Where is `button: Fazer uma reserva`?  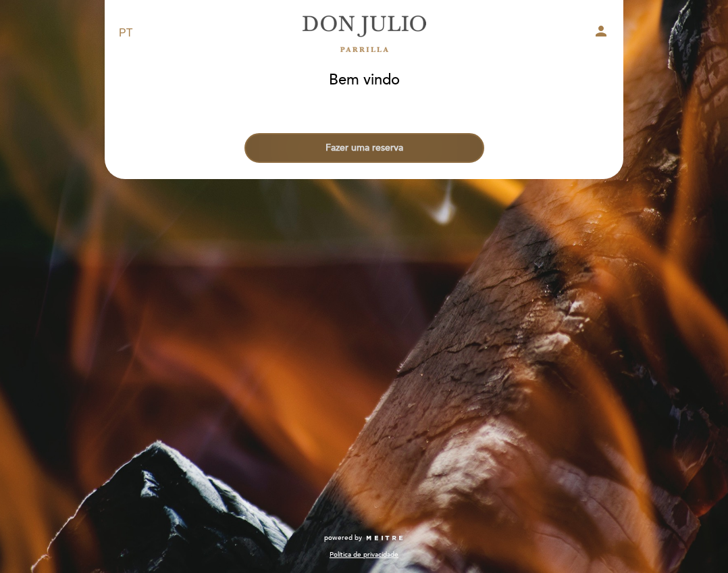
button: Fazer uma reserva is located at coordinates (364, 147).